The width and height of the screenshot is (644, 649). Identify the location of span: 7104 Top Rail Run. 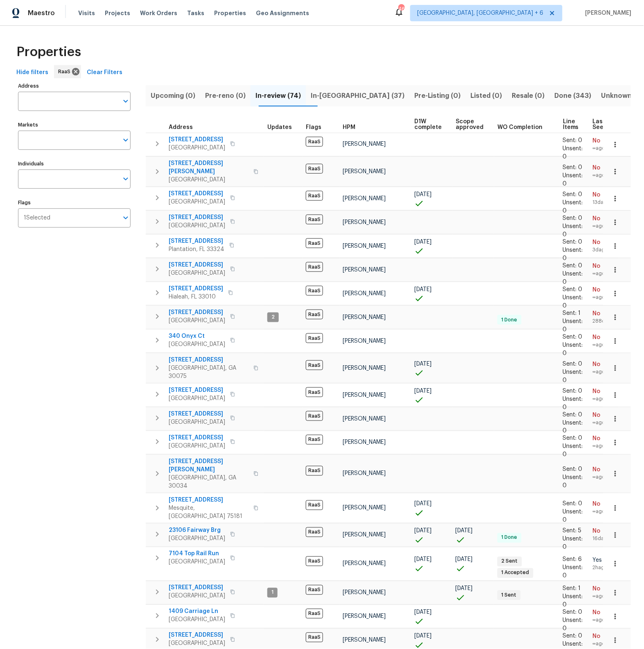
(197, 554).